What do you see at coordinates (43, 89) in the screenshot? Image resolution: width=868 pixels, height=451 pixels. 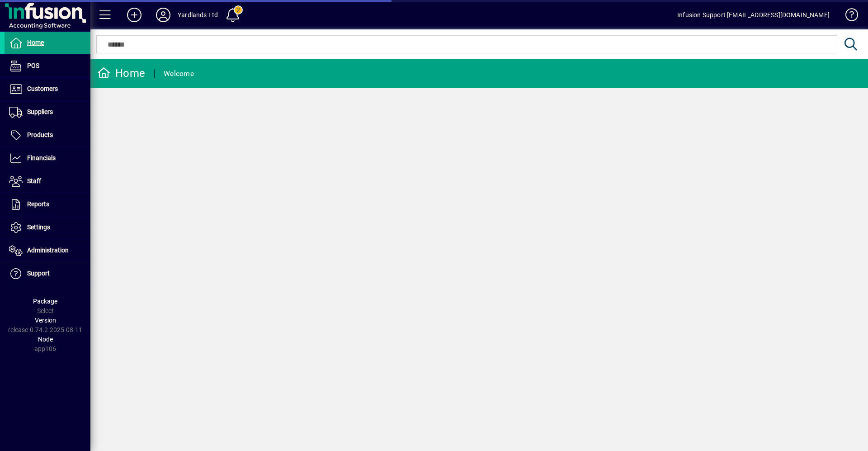 I see `span: Customers` at bounding box center [43, 89].